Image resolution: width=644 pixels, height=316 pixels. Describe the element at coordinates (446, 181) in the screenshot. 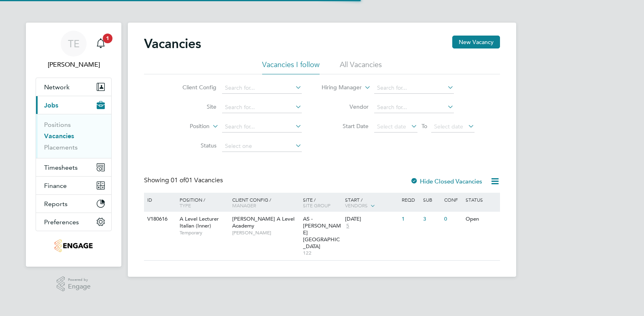

I see `label: Hide Closed Vacancies` at that location.